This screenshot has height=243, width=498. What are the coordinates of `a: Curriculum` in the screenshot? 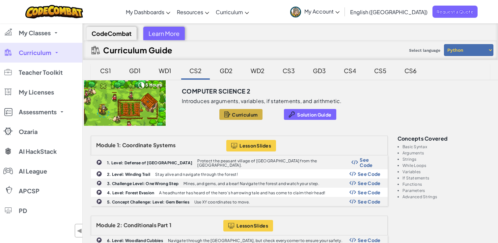 It's located at (232, 12).